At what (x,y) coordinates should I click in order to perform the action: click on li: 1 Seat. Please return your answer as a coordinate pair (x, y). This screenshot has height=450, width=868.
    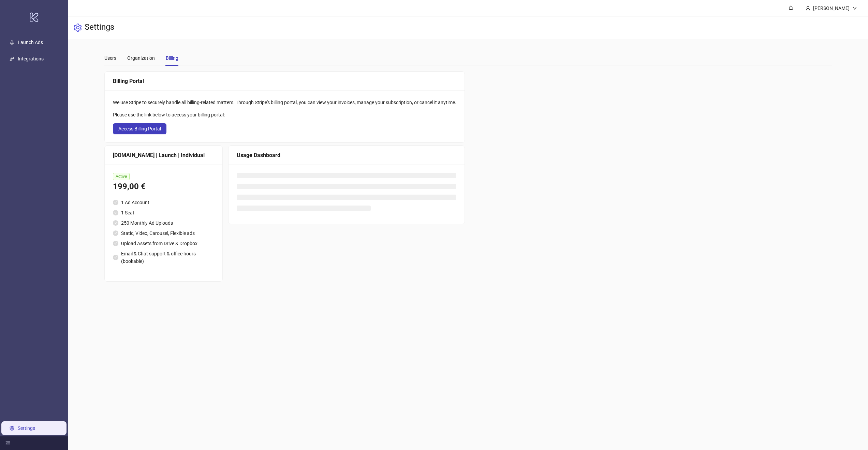
    Looking at the image, I should click on (163, 213).